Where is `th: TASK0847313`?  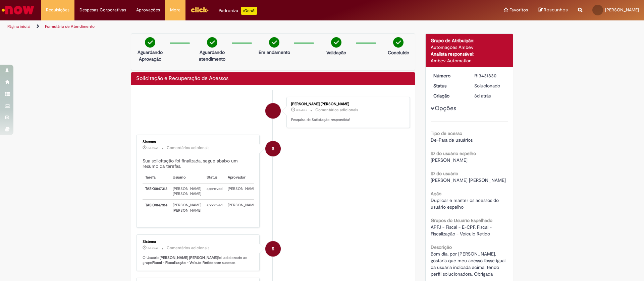 th: TASK0847313 is located at coordinates (156, 191).